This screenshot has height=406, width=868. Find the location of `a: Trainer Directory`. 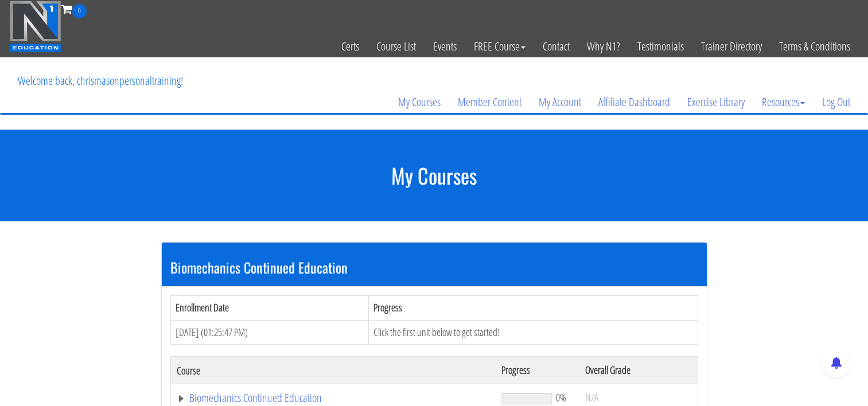

a: Trainer Directory is located at coordinates (731, 47).